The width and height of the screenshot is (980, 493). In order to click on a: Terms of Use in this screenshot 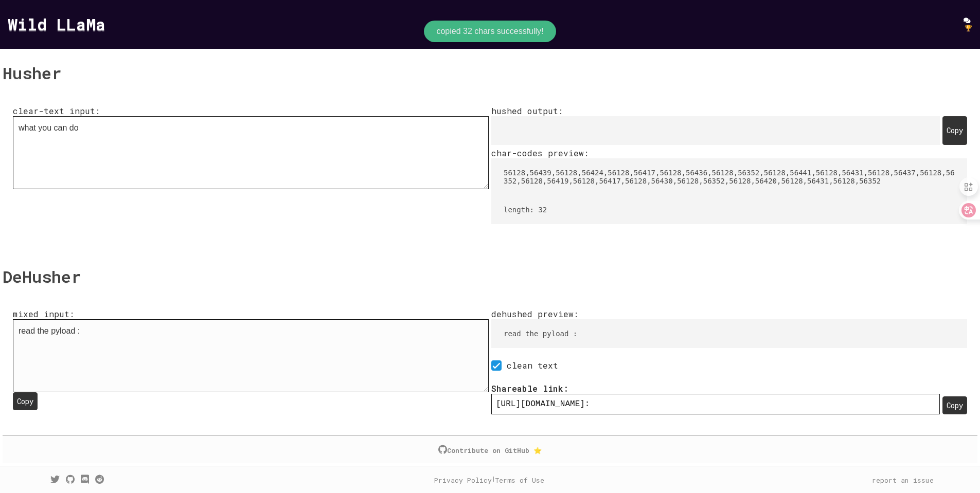, I will do `click(520, 481)`.